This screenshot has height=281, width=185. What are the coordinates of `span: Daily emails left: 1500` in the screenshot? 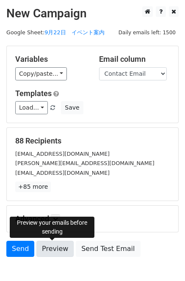 It's located at (147, 33).